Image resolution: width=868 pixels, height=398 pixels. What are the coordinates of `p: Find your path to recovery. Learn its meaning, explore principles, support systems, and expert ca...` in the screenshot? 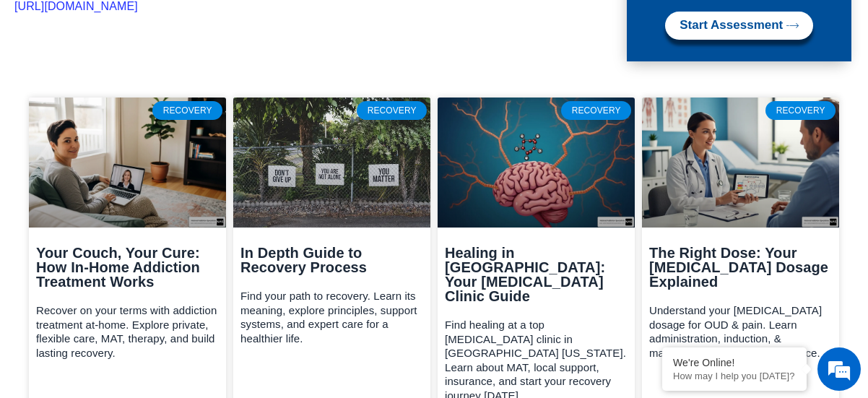 It's located at (331, 317).